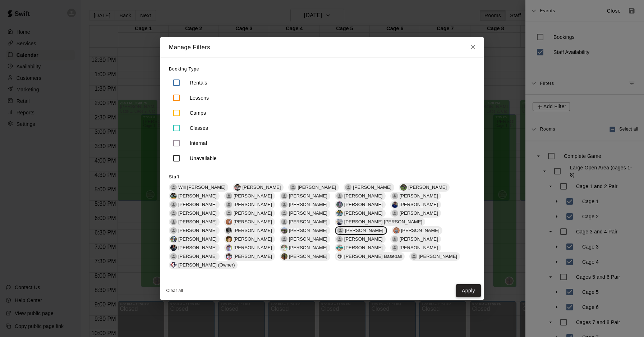 Image resolution: width=644 pixels, height=337 pixels. Describe the element at coordinates (229, 256) in the screenshot. I see `img: Kevin Lachance` at that location.